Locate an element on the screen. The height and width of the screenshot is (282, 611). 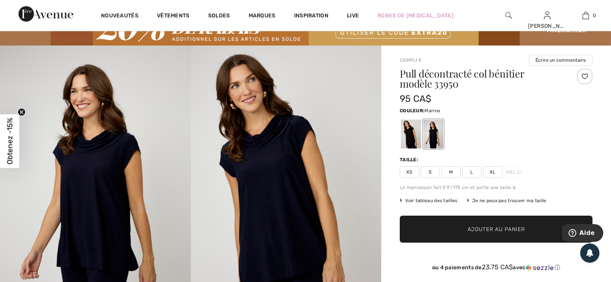
img: 1ère Avenue is located at coordinates (46, 14).